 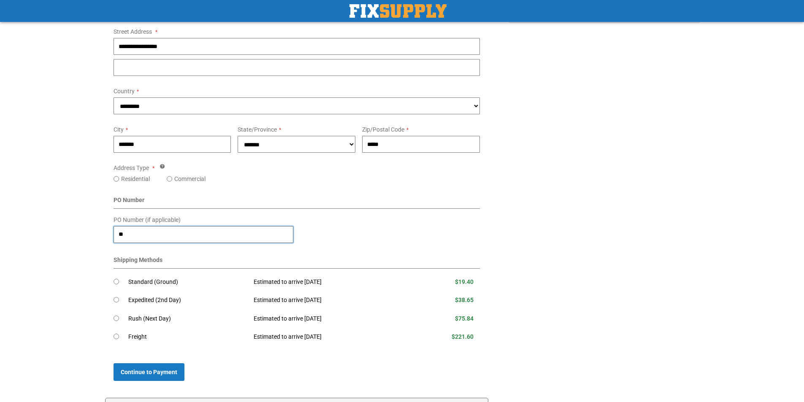 I want to click on td: Standard (Ground), so click(x=188, y=282).